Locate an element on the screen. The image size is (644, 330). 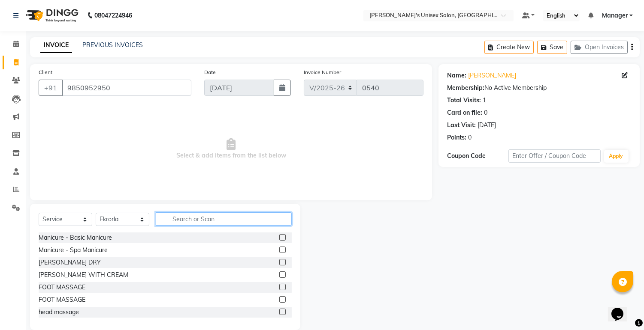
div: Last Visit: is located at coordinates (461, 126).